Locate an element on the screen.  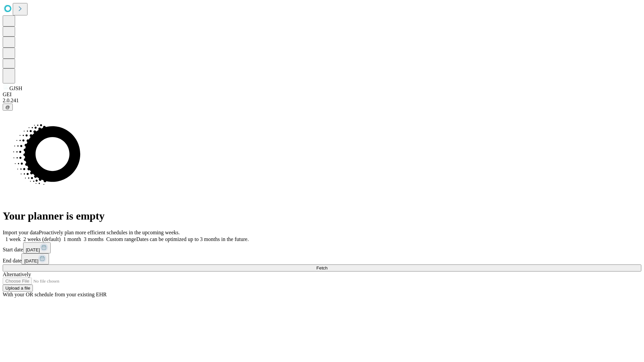
span: Import your data is located at coordinates (21, 232).